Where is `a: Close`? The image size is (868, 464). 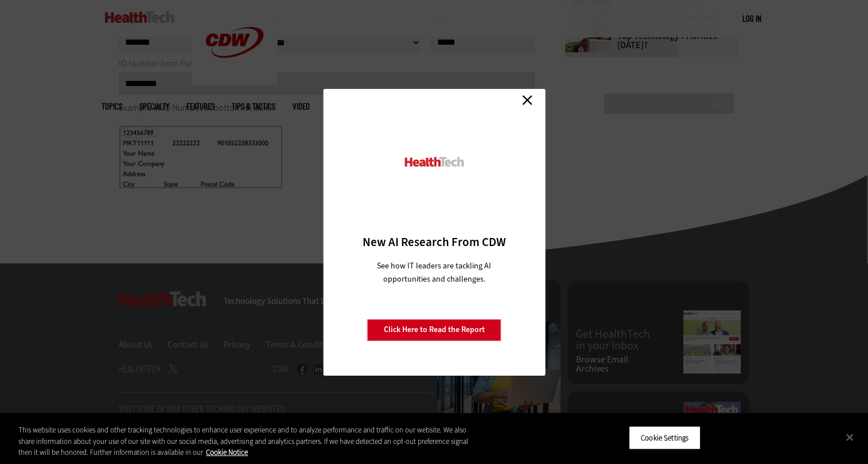
a: Close is located at coordinates (527, 101).